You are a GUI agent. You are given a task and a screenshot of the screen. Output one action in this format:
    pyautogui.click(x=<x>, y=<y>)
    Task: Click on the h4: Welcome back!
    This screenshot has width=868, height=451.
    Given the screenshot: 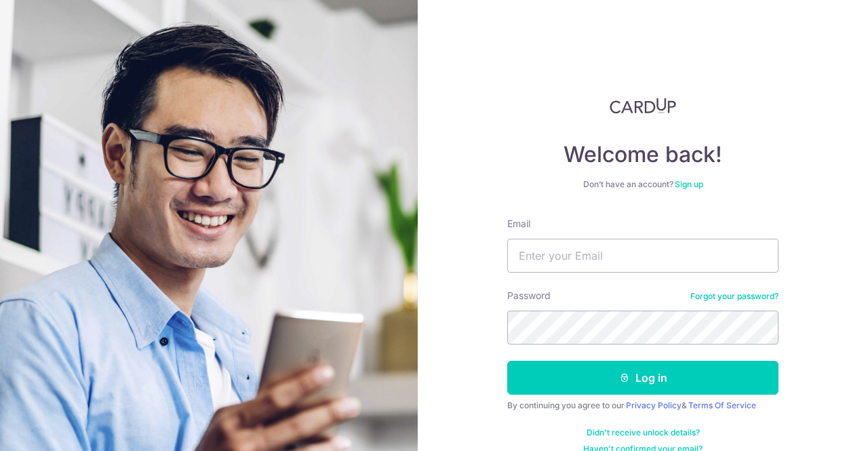 What is the action you would take?
    pyautogui.click(x=643, y=154)
    